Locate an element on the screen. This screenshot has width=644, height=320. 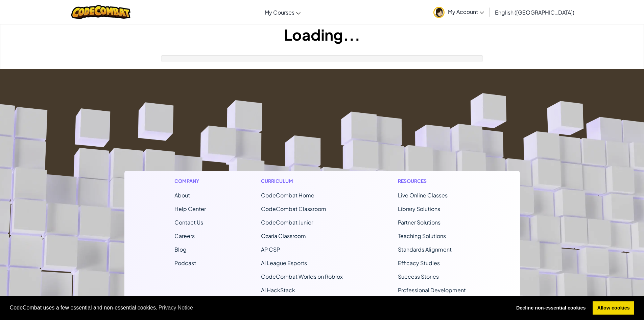
a: AI League Esports is located at coordinates (284, 263).